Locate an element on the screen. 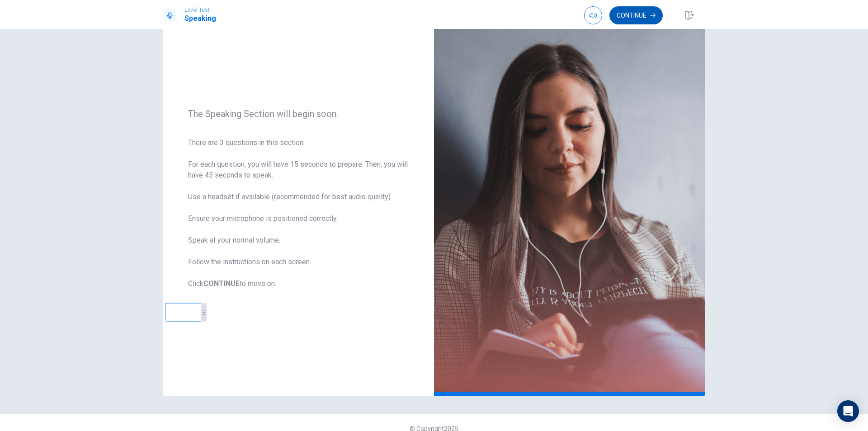 This screenshot has width=868, height=431. b: CONTINUE is located at coordinates (221, 283).